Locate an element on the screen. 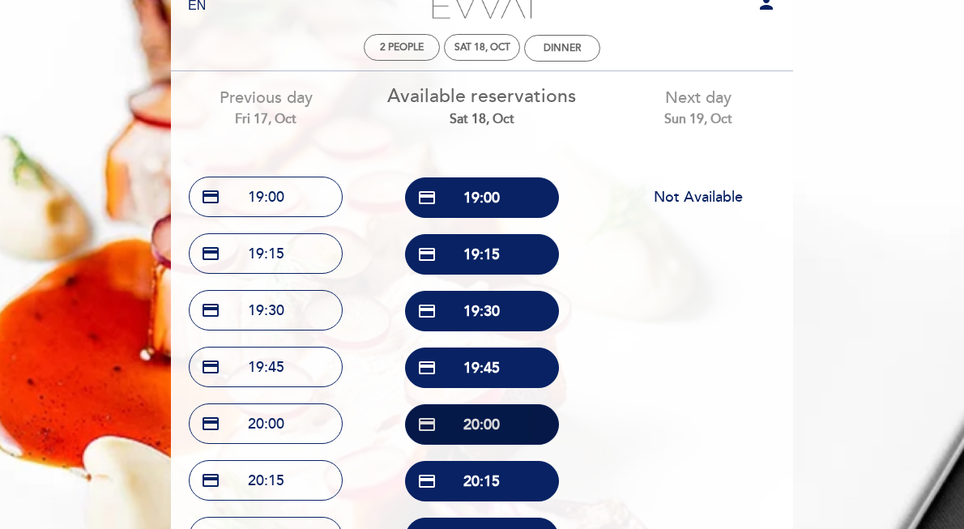 The image size is (964, 529). button: Not Available is located at coordinates (698, 197).